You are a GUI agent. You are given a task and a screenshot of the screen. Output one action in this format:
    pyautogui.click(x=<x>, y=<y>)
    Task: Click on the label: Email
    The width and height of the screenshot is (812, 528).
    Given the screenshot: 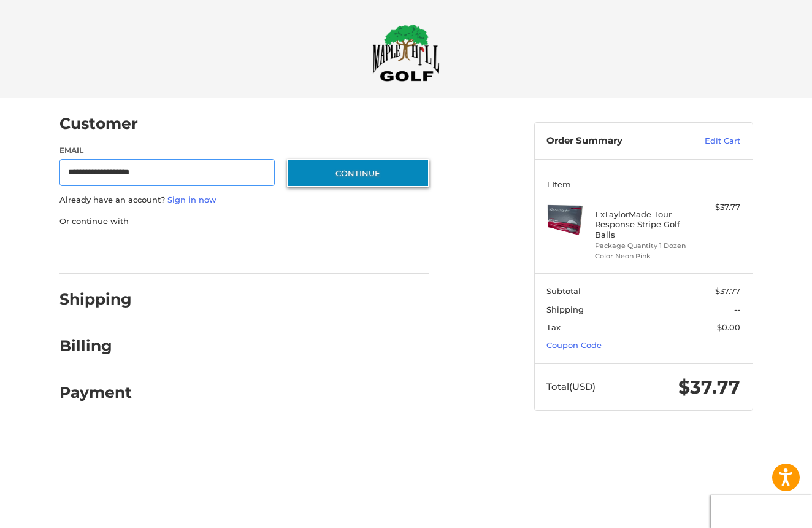 What is the action you would take?
    pyautogui.click(x=168, y=150)
    